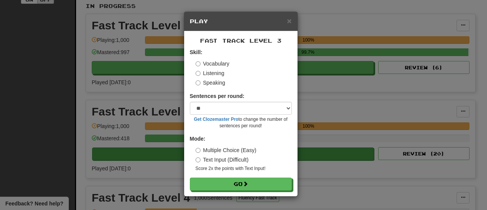 This screenshot has width=487, height=210. Describe the element at coordinates (241, 40) in the screenshot. I see `span: Fast Track Level 3` at that location.